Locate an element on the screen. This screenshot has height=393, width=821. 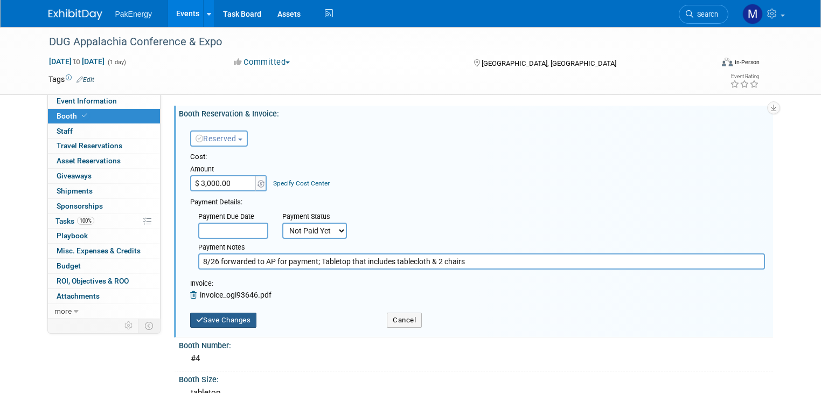
button: Reserved is located at coordinates (219, 138).